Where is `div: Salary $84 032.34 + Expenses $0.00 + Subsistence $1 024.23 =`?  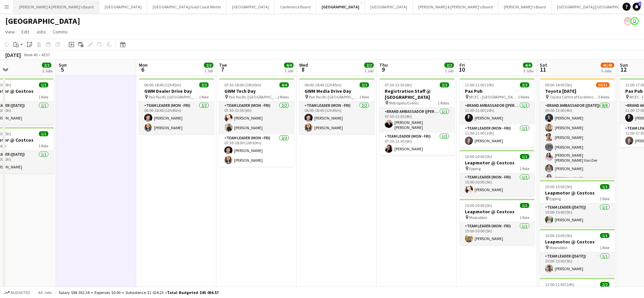 div: Salary $84 032.34 + Expenses $0.00 + Subsistence $1 024.23 = is located at coordinates (139, 292).